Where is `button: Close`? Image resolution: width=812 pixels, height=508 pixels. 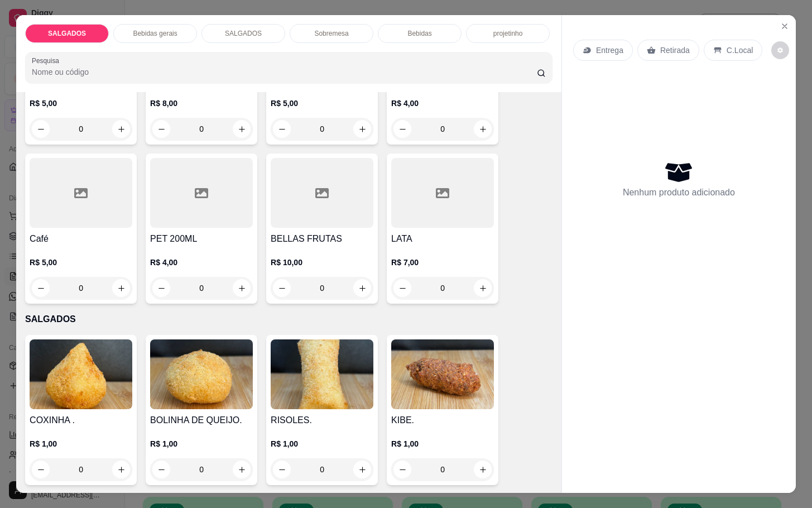
button: Close is located at coordinates (785, 26).